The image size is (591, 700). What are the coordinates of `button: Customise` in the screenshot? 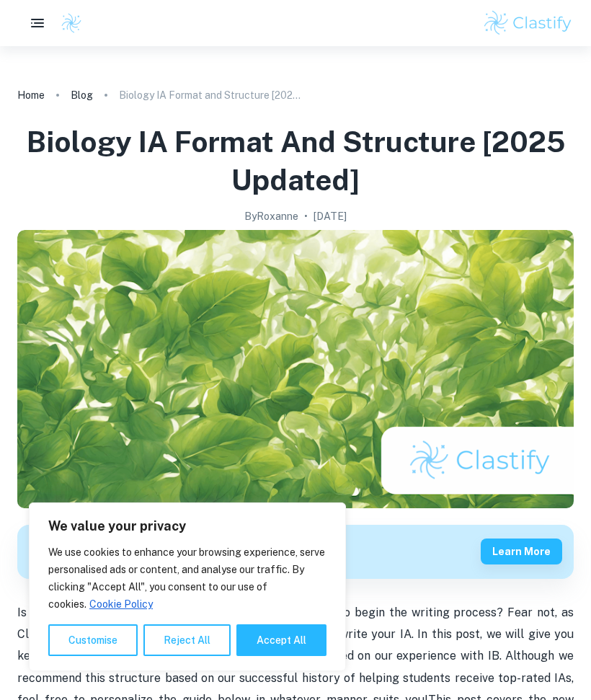 It's located at (93, 640).